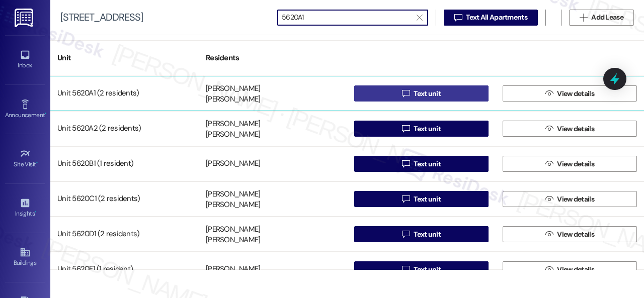  Describe the element at coordinates (124, 93) in the screenshot. I see `div: Unit 5620A1 (2 residents)` at that location.